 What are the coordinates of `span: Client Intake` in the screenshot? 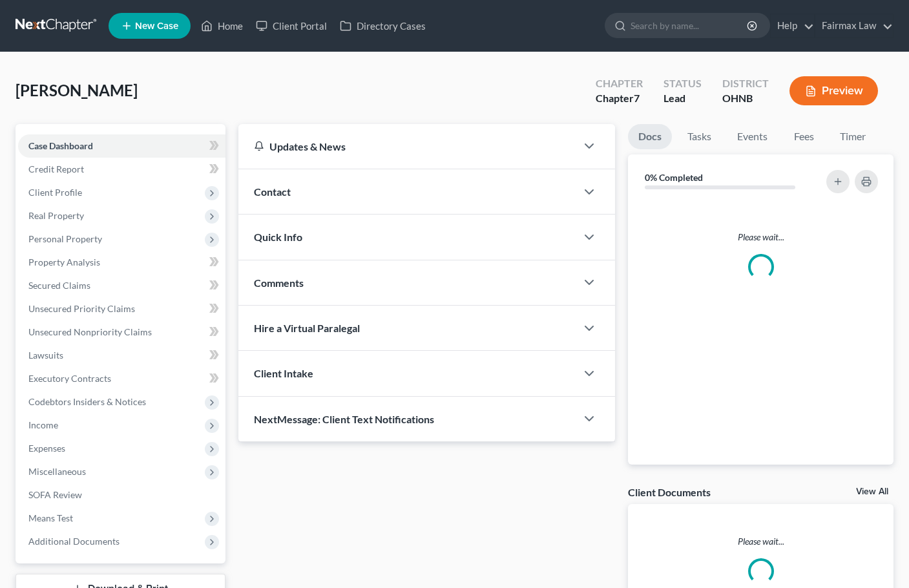 It's located at (284, 373).